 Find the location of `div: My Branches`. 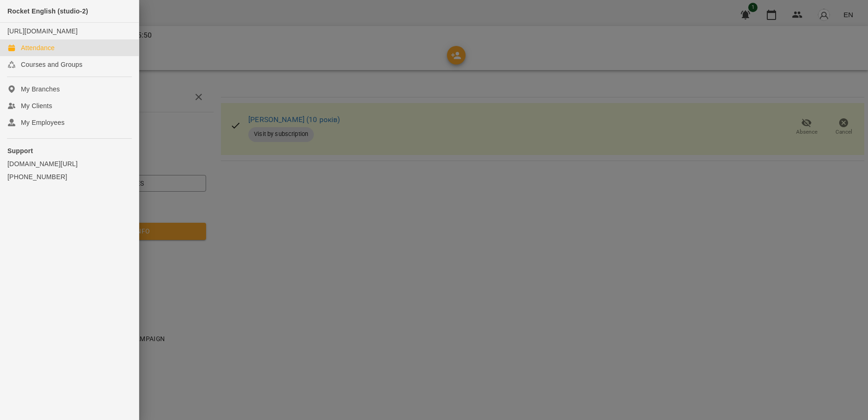

div: My Branches is located at coordinates (41, 89).